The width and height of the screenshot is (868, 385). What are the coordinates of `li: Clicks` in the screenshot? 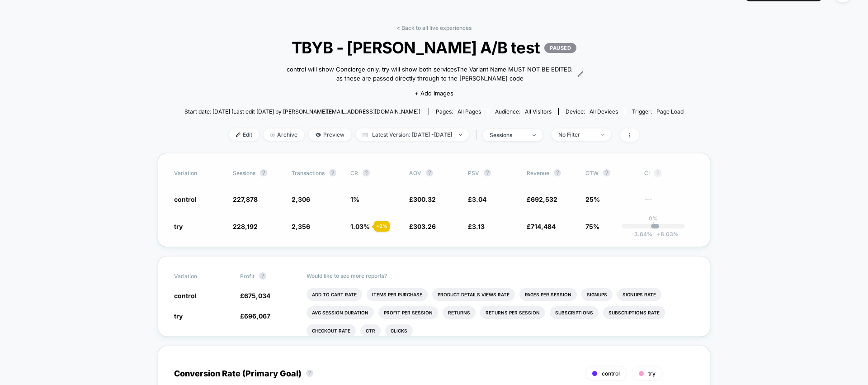 It's located at (399, 331).